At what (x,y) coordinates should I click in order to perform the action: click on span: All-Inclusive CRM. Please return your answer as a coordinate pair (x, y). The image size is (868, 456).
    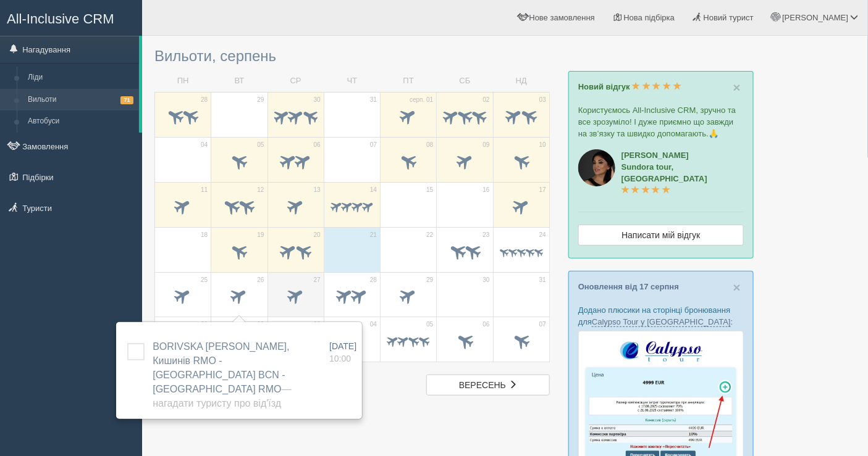
    Looking at the image, I should click on (60, 18).